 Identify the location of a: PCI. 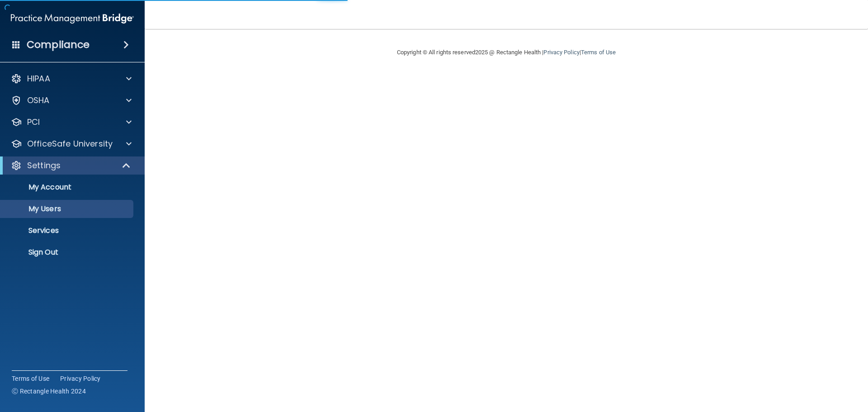
(71, 122).